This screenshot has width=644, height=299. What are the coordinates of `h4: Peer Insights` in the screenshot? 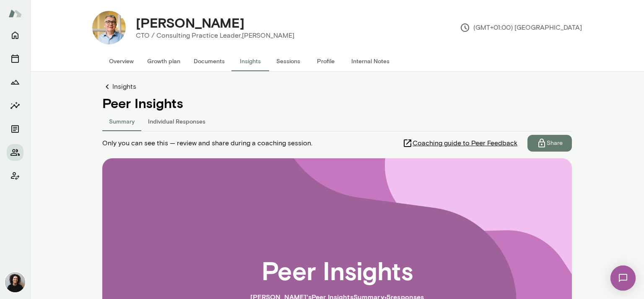 It's located at (337, 103).